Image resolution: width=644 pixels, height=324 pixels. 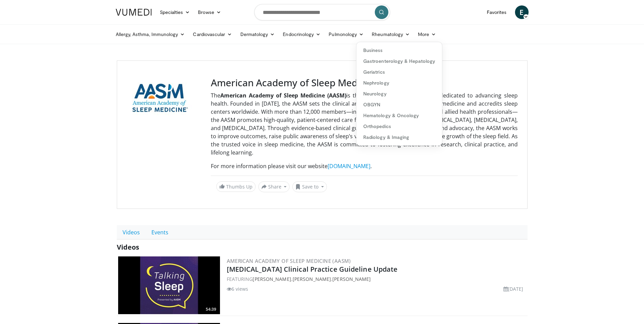 I want to click on a: Orthopedics, so click(x=399, y=126).